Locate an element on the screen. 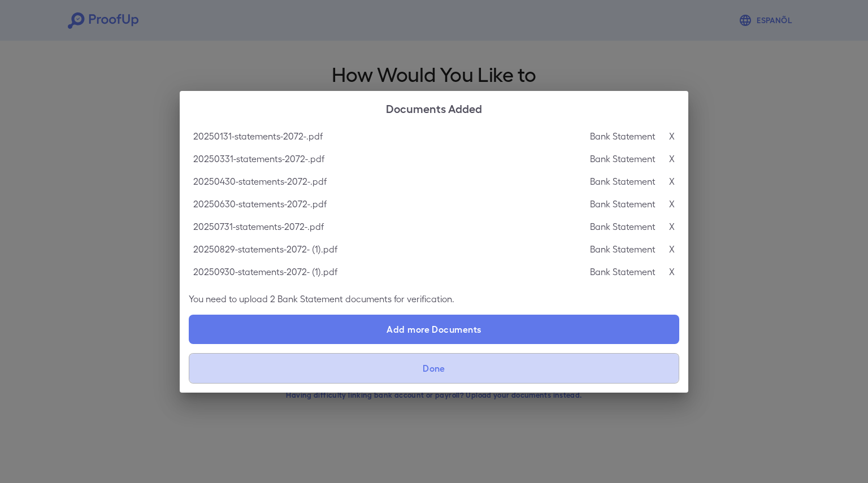 This screenshot has height=483, width=868. p: 20250430-statements-2072-.pdf is located at coordinates (260, 181).